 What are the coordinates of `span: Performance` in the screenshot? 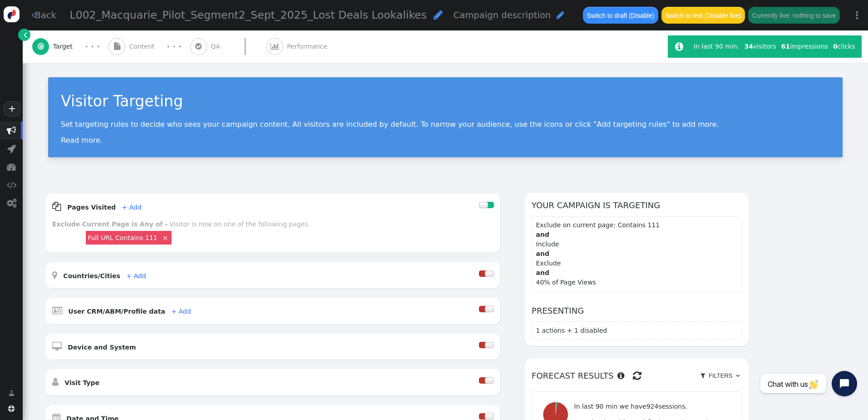 It's located at (309, 47).